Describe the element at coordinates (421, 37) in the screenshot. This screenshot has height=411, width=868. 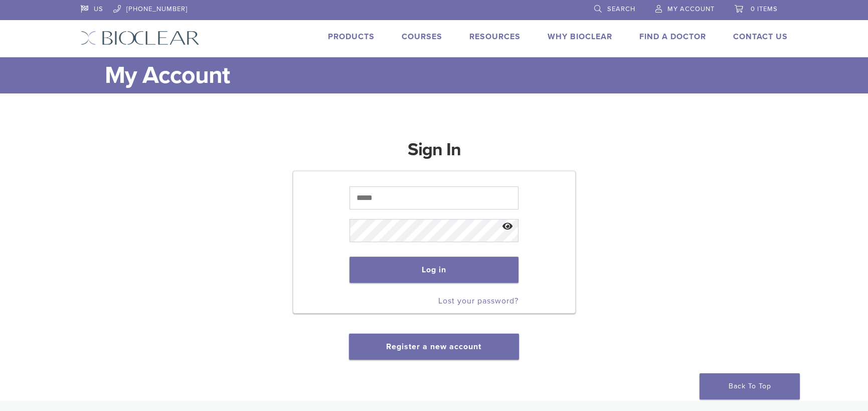
I see `a: Courses` at that location.